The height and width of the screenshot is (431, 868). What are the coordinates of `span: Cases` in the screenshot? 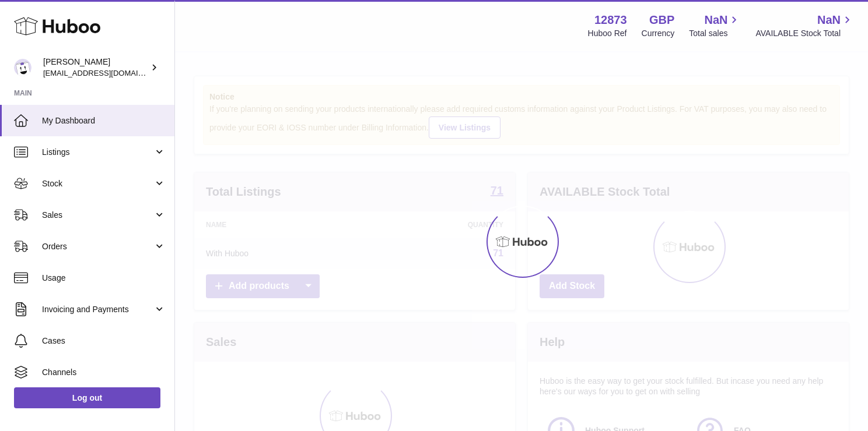 It's located at (104, 341).